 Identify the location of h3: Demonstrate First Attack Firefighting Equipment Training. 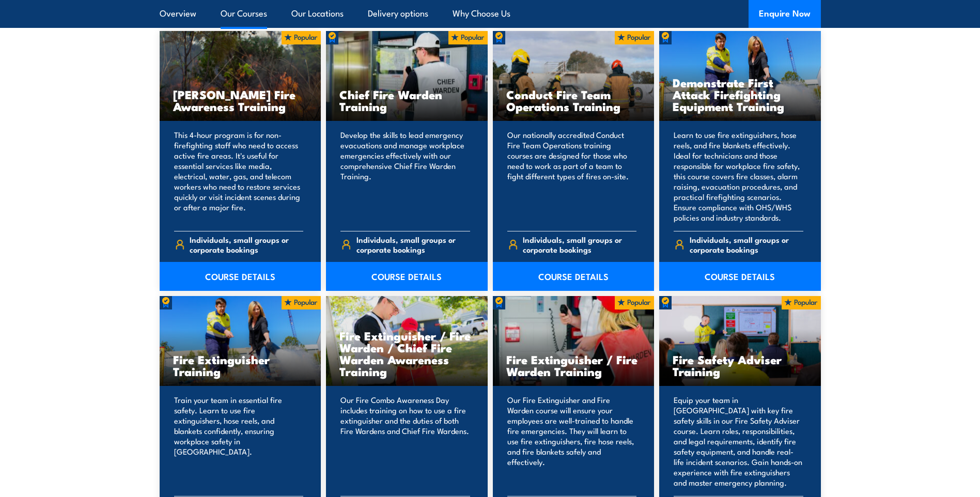
(739, 94).